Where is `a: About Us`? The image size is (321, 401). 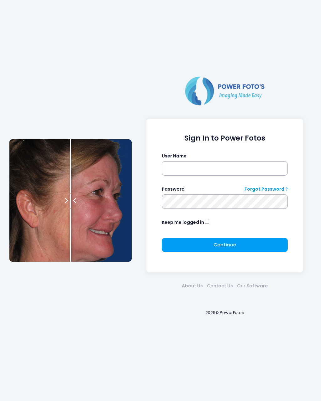 a: About Us is located at coordinates (192, 286).